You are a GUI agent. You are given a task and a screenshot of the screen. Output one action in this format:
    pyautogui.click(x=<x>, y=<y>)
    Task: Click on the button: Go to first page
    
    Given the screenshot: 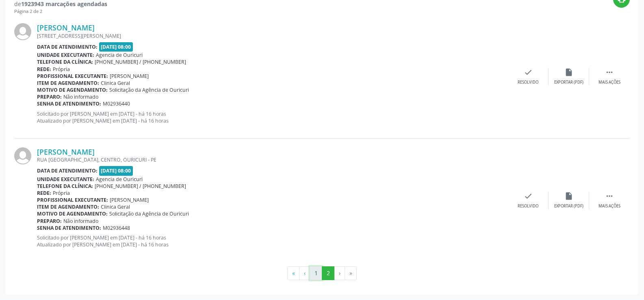 What is the action you would take?
    pyautogui.click(x=293, y=273)
    